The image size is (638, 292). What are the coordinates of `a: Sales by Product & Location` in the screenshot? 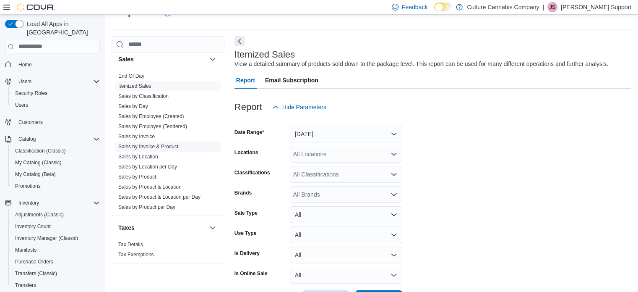 It's located at (150, 187).